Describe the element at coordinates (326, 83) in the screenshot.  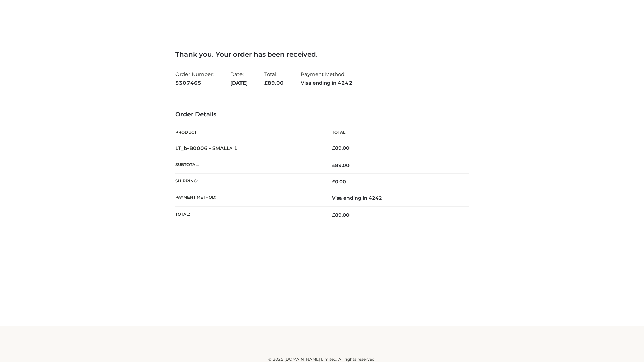
I see `strong: Visa ending in 4242` at that location.